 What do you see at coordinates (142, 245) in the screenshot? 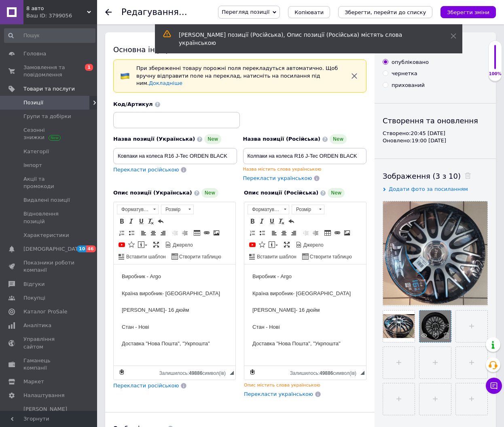
I see `a: Вставити повідомлення` at bounding box center [142, 245].